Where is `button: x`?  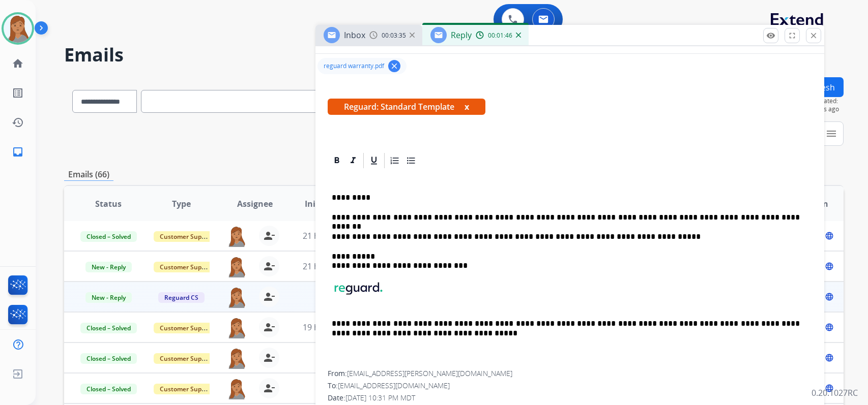 button: x is located at coordinates (467, 107).